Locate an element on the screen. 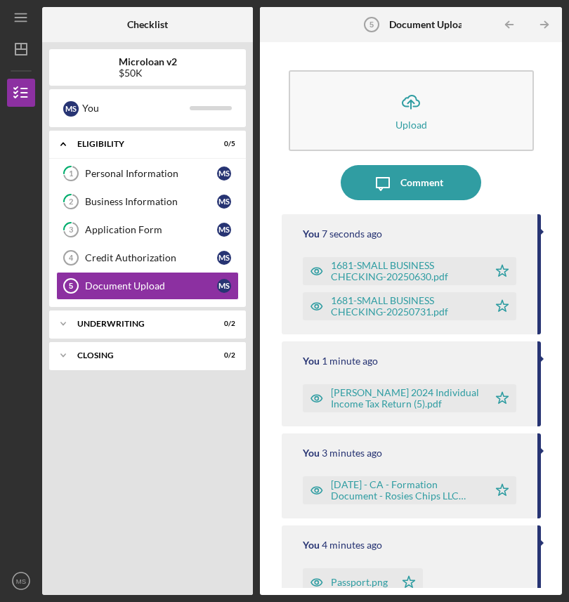 The image size is (569, 602). b: Checklist is located at coordinates (148, 25).